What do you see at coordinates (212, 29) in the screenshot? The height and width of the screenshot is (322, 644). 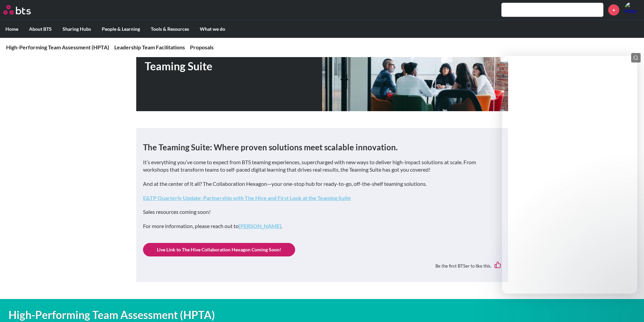 I see `label: What we do` at bounding box center [212, 29].